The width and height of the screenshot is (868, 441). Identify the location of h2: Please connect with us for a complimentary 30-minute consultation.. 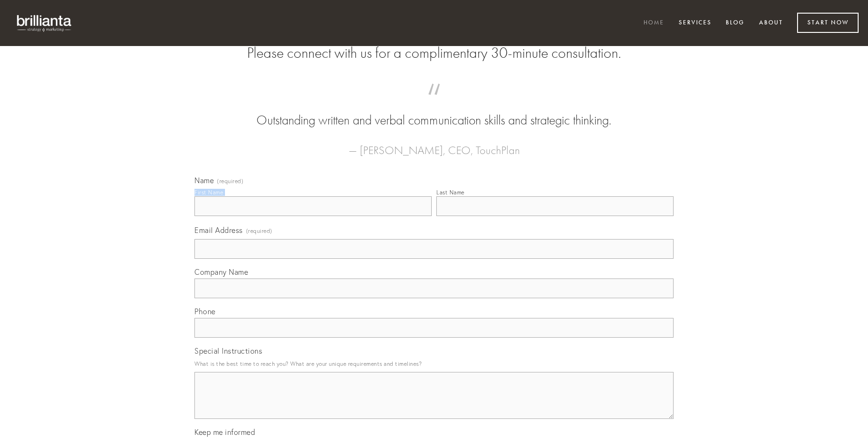
(434, 53).